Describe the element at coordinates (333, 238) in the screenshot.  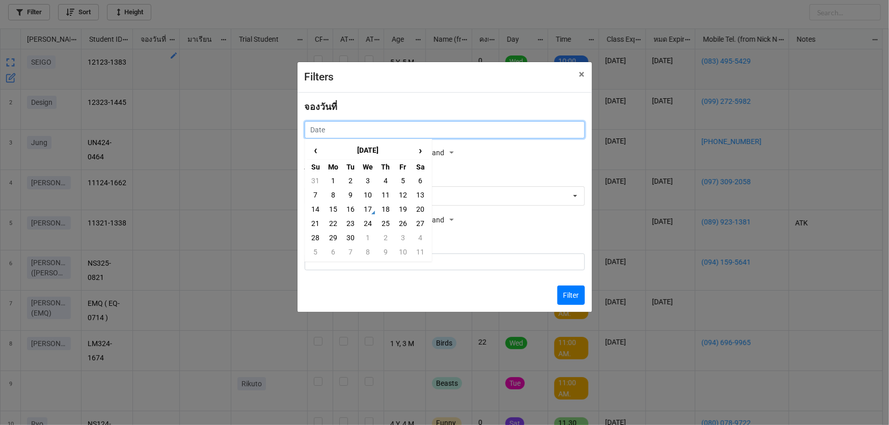
I see `td: 29` at that location.